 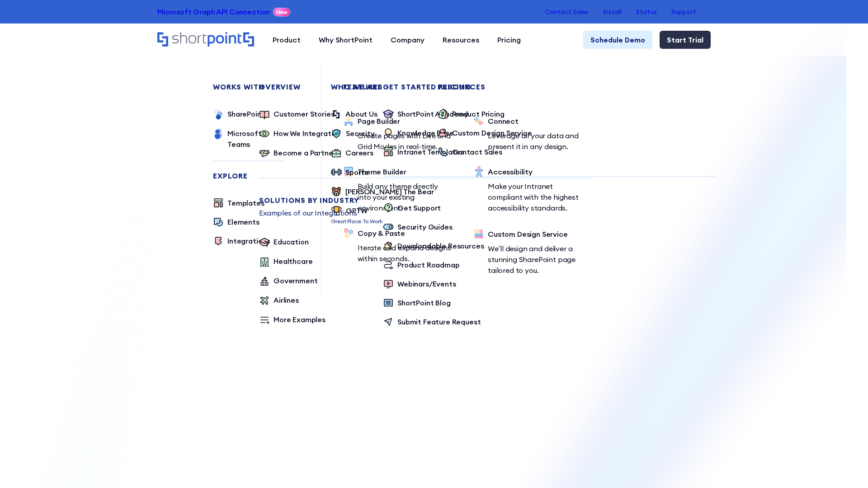 What do you see at coordinates (426, 200) in the screenshot?
I see `div: Solutions by Industry` at bounding box center [426, 200].